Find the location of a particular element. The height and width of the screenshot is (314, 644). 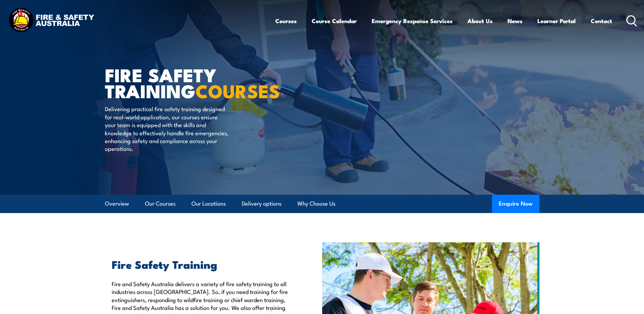

h2: Fire Safety Training is located at coordinates (201, 264).